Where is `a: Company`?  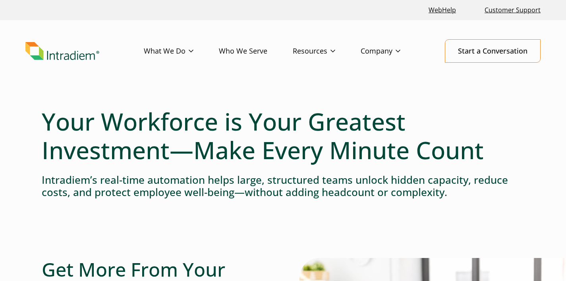 a: Company is located at coordinates (394, 51).